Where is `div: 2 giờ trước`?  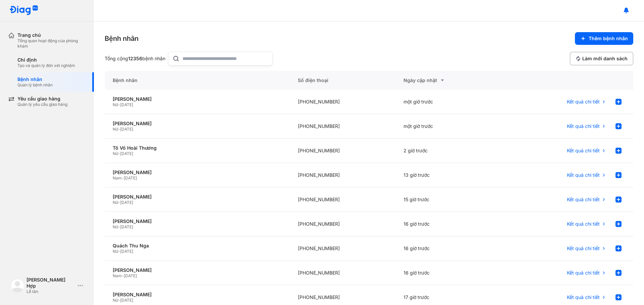 div: 2 giờ trước is located at coordinates (449, 151).